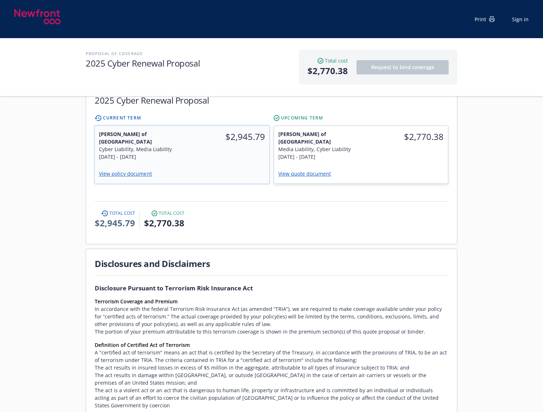  I want to click on strong: Terrorism Coverage and Premium, so click(136, 301).